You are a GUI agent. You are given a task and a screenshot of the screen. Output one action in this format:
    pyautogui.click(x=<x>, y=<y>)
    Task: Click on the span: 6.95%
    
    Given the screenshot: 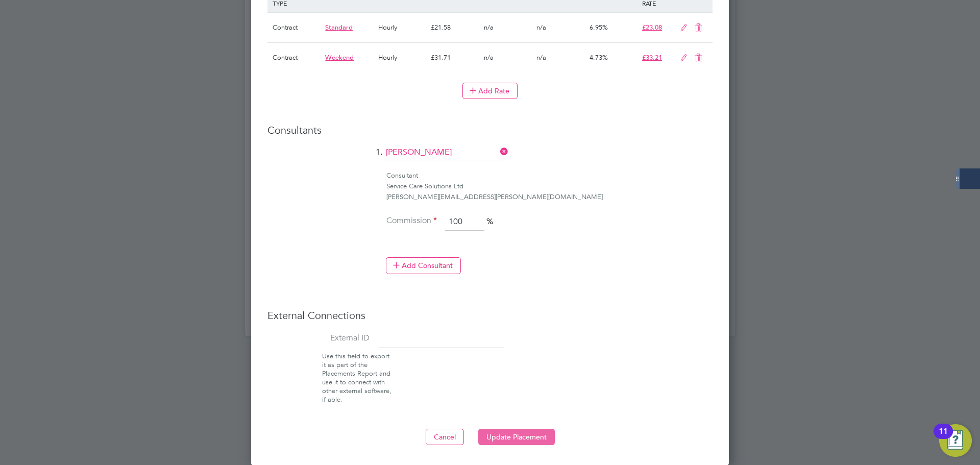 What is the action you would take?
    pyautogui.click(x=599, y=27)
    